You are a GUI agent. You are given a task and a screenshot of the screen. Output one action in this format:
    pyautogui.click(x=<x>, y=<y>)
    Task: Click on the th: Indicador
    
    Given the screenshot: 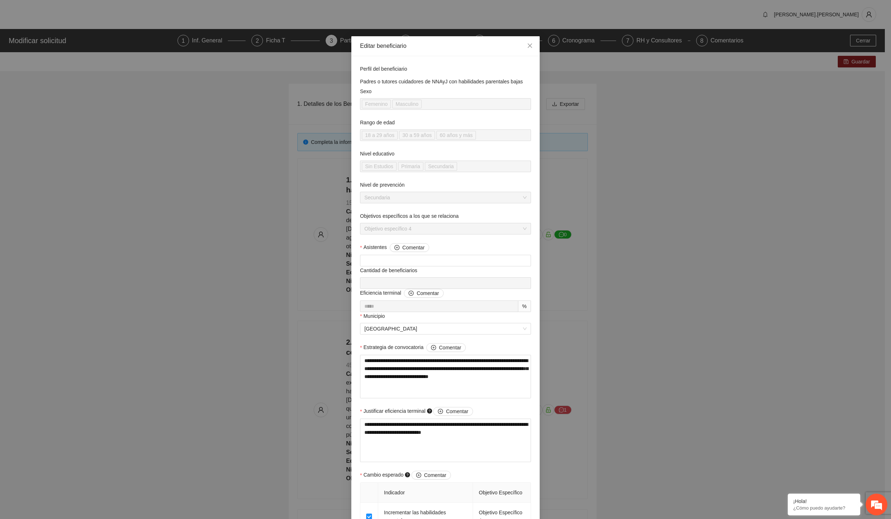 What is the action you would take?
    pyautogui.click(x=426, y=492)
    